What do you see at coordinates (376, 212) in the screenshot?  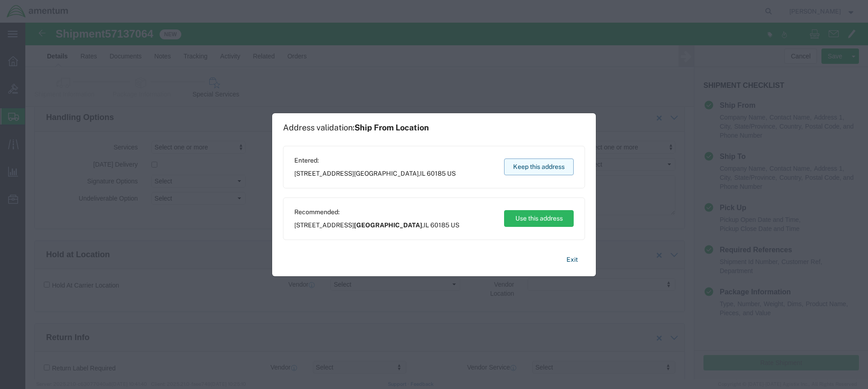 I see `span: Recommended:` at bounding box center [376, 212].